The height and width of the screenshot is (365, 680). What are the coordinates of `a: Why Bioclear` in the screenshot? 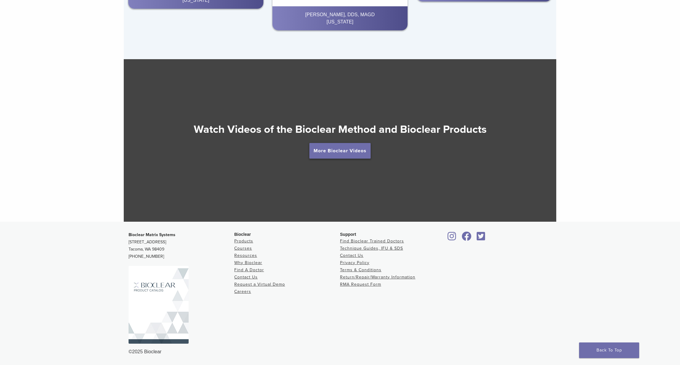 It's located at (248, 263).